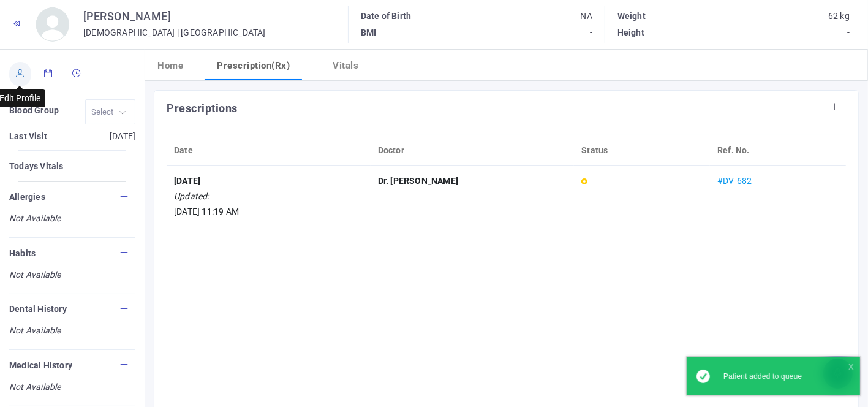  I want to click on b: Todays Vitals, so click(36, 166).